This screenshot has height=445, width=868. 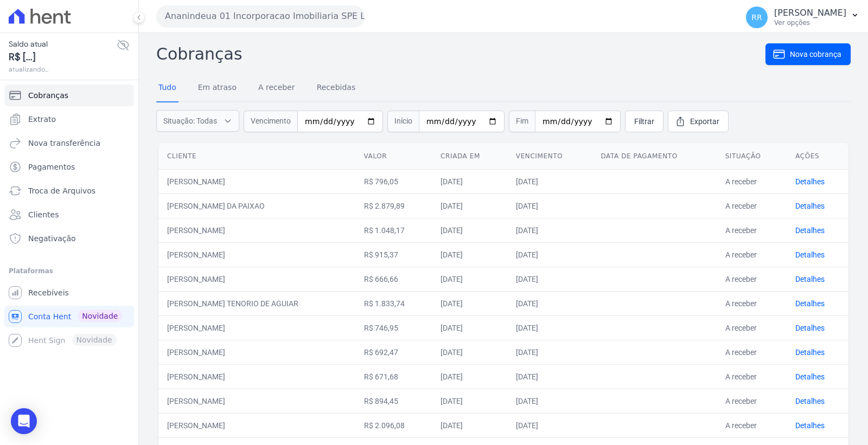 I want to click on p: Ver opções, so click(x=810, y=23).